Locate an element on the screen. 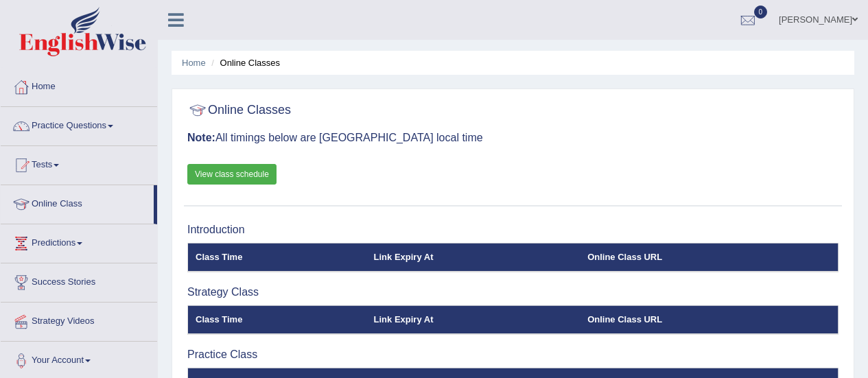  span: 0 is located at coordinates (761, 12).